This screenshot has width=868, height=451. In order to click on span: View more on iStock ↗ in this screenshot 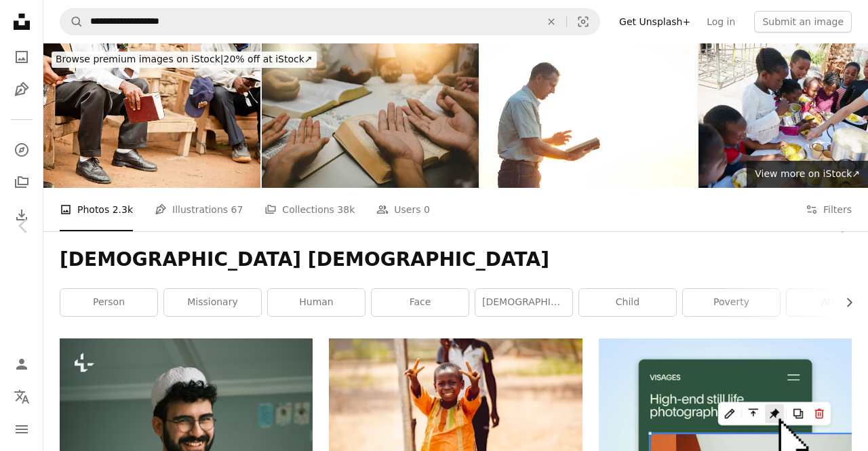, I will do `click(808, 173)`.